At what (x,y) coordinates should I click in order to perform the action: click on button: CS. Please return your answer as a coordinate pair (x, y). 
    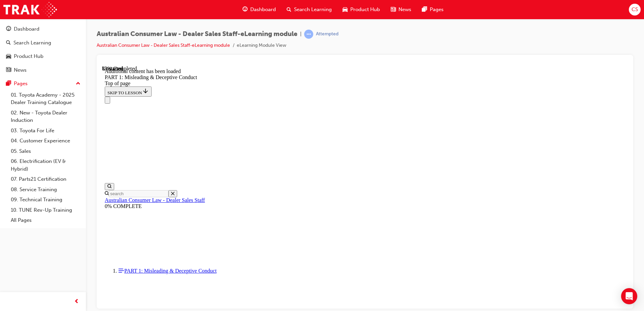
    Looking at the image, I should click on (635, 10).